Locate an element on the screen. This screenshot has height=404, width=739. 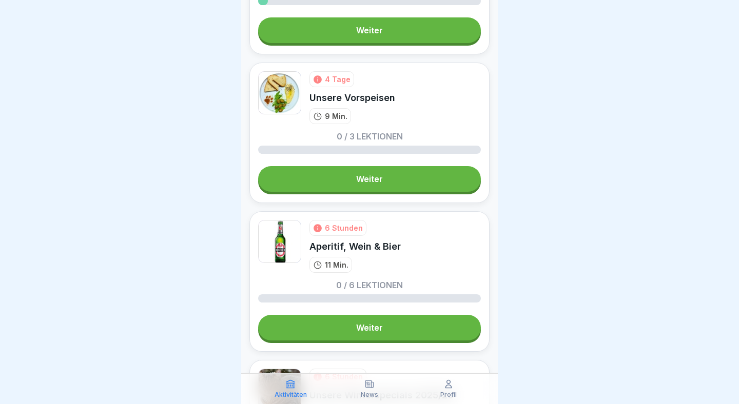
p: Profil is located at coordinates (448, 395).